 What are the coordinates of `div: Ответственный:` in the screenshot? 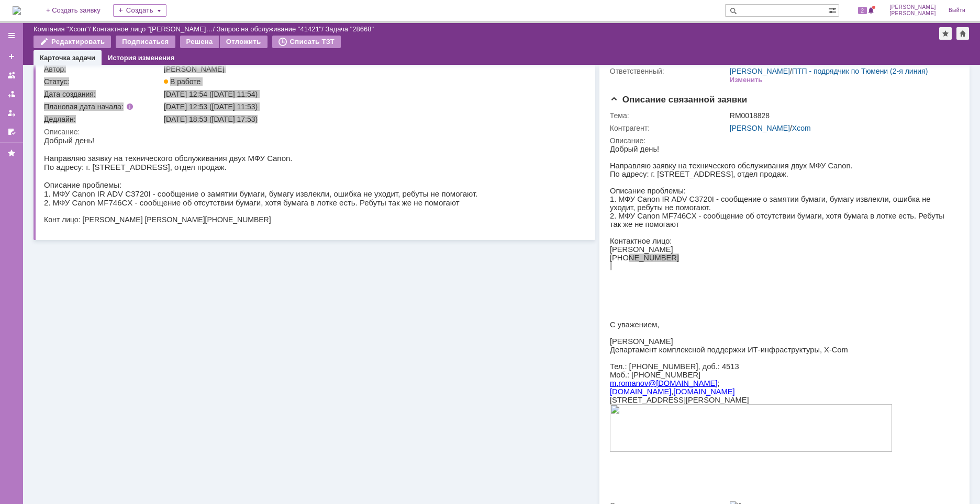 It's located at (669, 71).